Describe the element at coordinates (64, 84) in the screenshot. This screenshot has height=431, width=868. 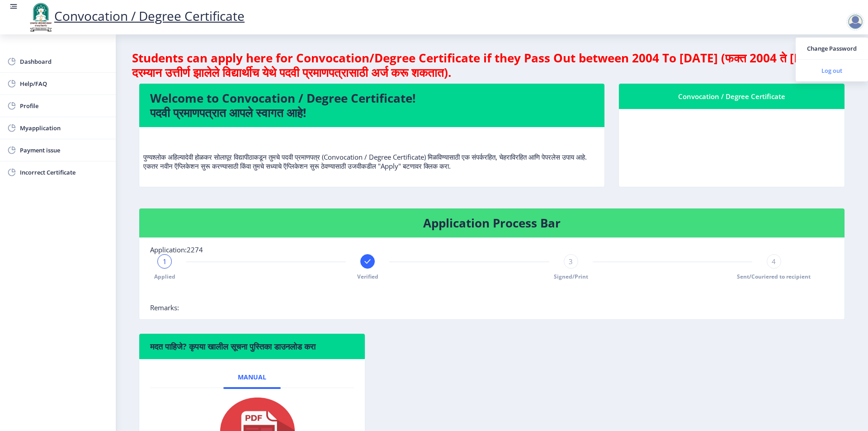
I see `span: Help/FAQ` at that location.